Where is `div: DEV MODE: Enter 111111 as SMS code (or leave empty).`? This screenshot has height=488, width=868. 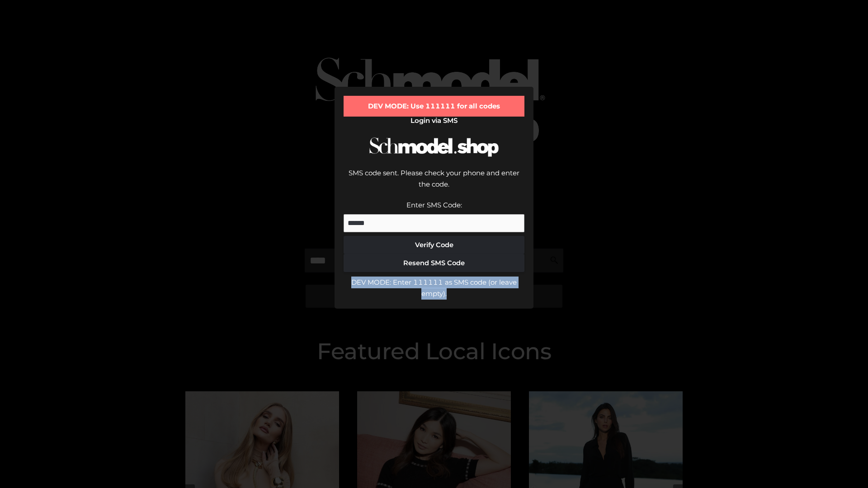
div: DEV MODE: Enter 111111 as SMS code (or leave empty). is located at coordinates (434, 287).